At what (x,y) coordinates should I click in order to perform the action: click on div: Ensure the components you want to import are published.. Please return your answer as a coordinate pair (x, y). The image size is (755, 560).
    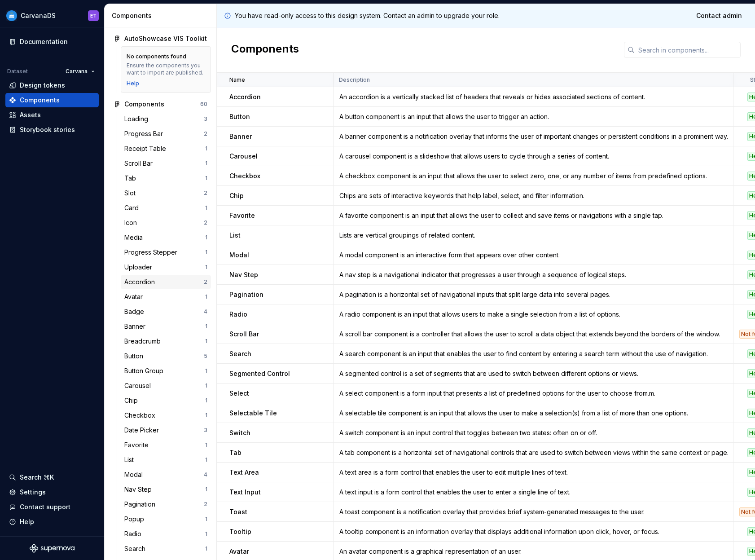
    Looking at the image, I should click on (165, 69).